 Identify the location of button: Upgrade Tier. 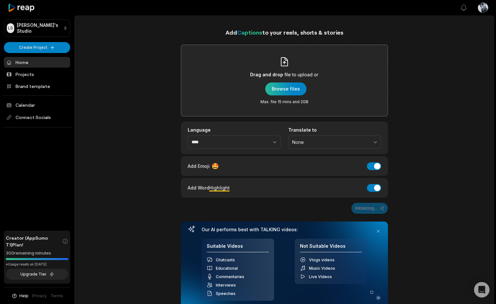
(37, 274).